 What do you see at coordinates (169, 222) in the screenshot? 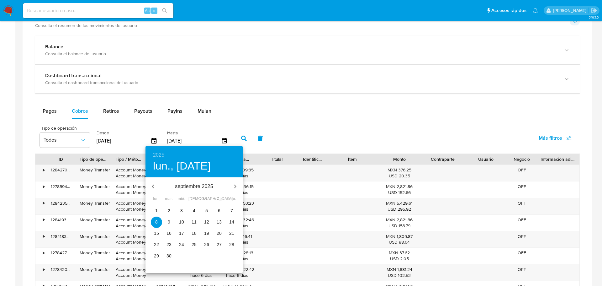
I see `button: 9` at bounding box center [169, 222].